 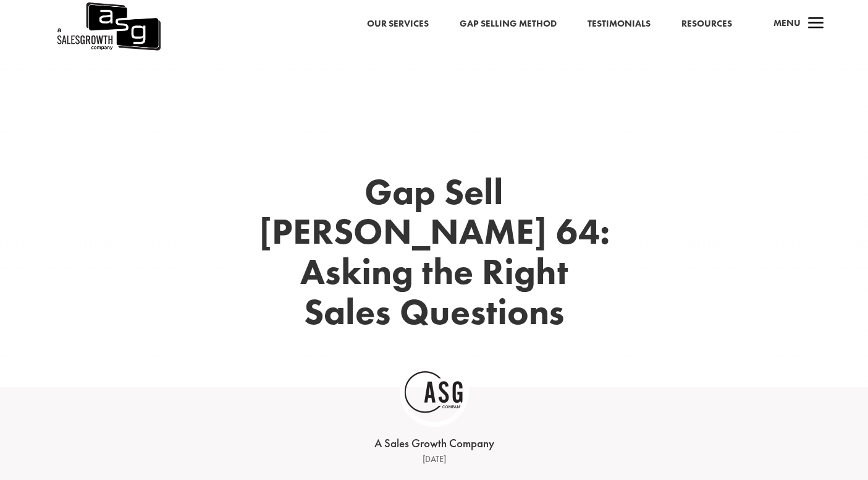 What do you see at coordinates (434, 392) in the screenshot?
I see `img: ASG Co_alternate lockup (1)` at bounding box center [434, 392].